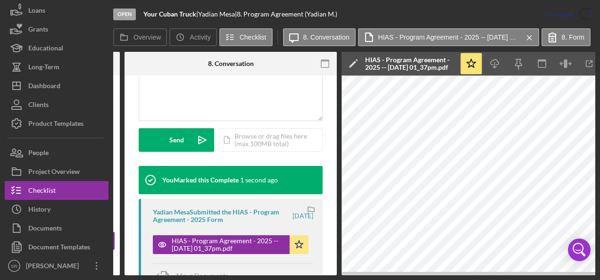 Image resolution: width=600 pixels, height=280 pixels. I want to click on div: 8. Conversation, so click(231, 64).